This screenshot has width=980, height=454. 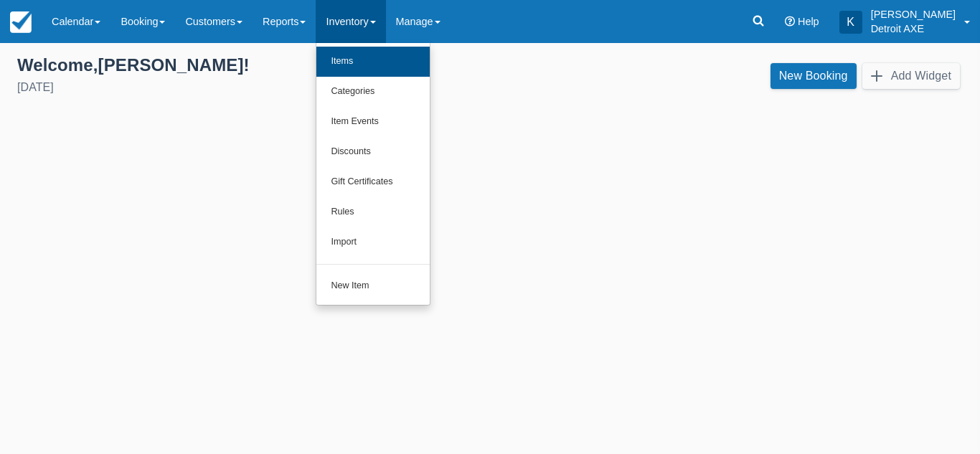 What do you see at coordinates (373, 152) in the screenshot?
I see `a: Discounts` at bounding box center [373, 152].